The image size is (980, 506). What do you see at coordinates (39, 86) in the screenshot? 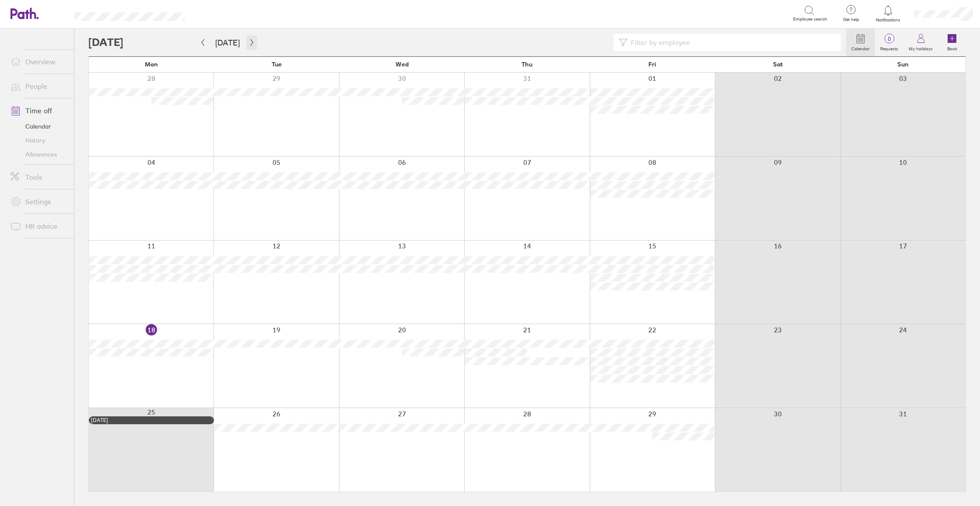
I see `a: People` at bounding box center [39, 86].